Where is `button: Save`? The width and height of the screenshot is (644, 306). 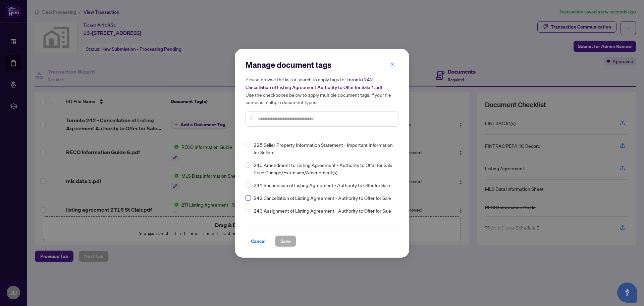
button: Save is located at coordinates (285, 241).